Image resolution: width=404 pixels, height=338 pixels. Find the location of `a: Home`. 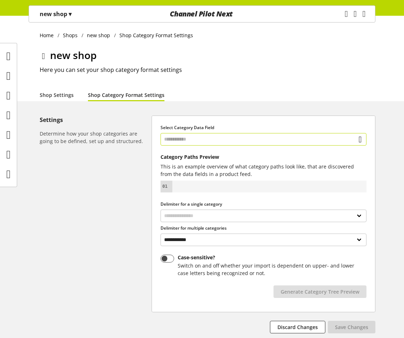

a: Home is located at coordinates (49, 35).